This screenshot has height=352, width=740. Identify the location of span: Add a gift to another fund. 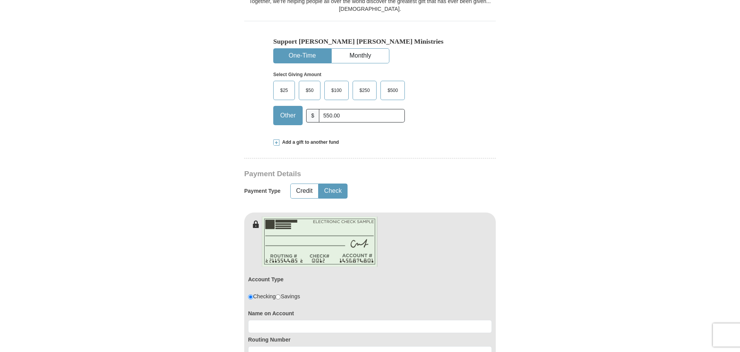
(309, 142).